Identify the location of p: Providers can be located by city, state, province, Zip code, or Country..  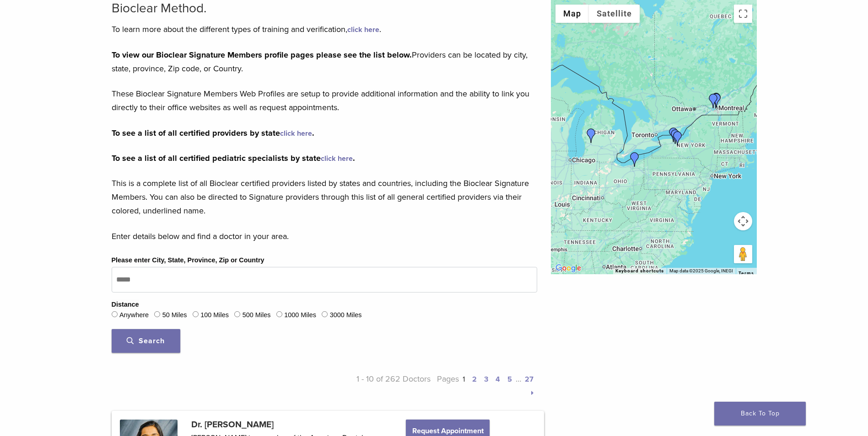
(325, 61).